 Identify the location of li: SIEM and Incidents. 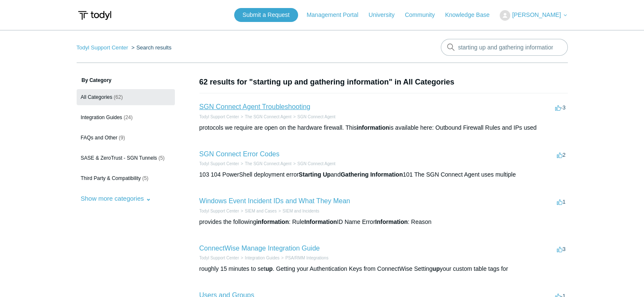
(297, 211).